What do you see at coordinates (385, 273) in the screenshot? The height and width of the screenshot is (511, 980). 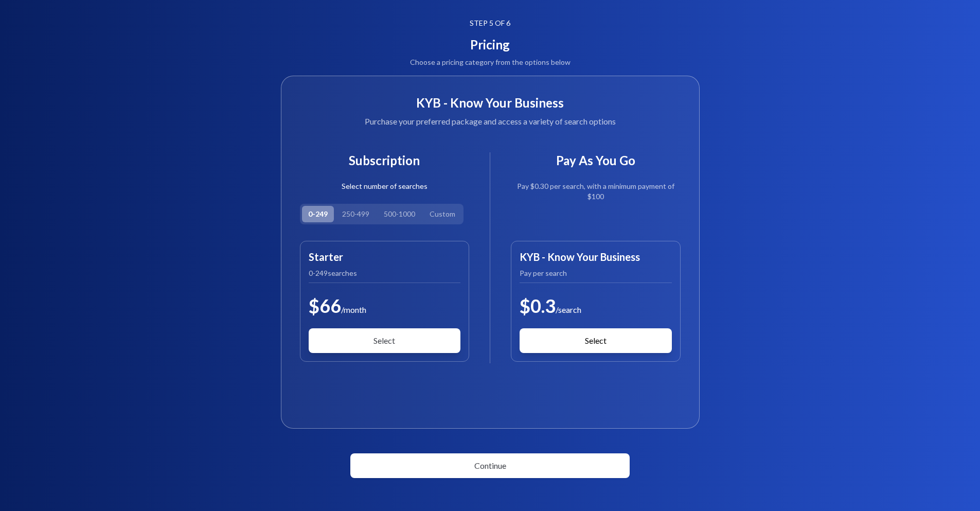 I see `p: 0 - 249 searches` at bounding box center [385, 273].